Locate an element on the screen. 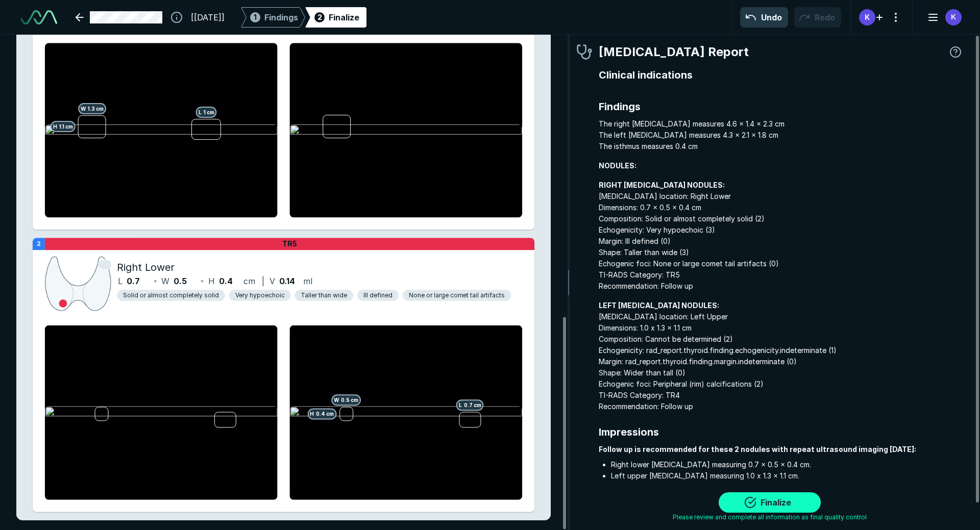 This screenshot has height=530, width=980. span: Very hypoechoic is located at coordinates (259, 295).